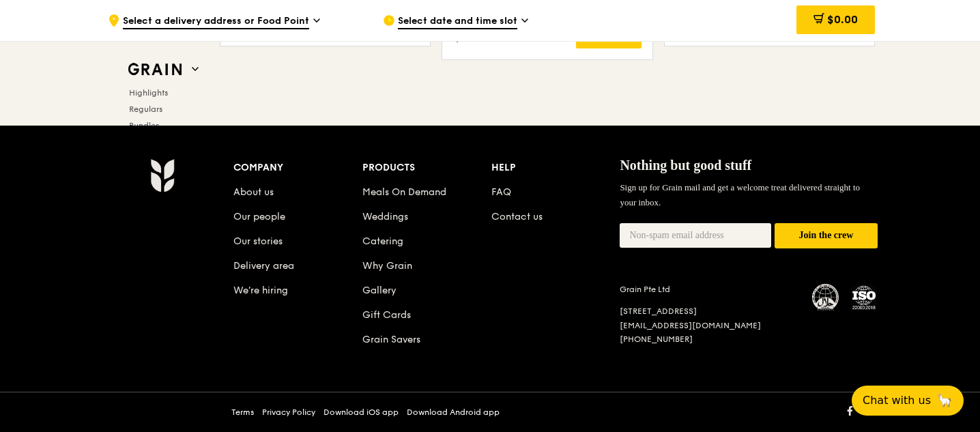  Describe the element at coordinates (148, 93) in the screenshot. I see `span: Highlights` at that location.